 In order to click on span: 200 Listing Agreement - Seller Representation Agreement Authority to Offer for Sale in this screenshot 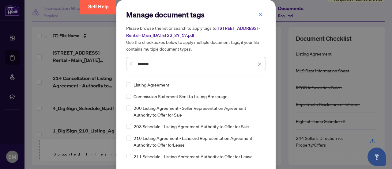, I will do `click(198, 111)`.